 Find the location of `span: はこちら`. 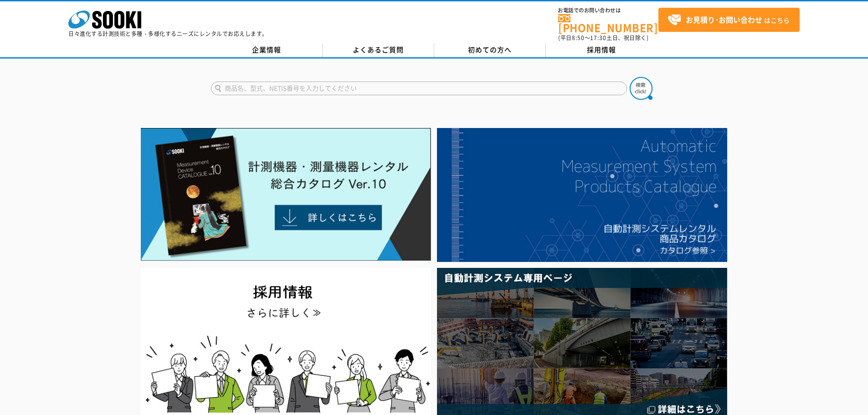

span: はこちら is located at coordinates (729, 20).